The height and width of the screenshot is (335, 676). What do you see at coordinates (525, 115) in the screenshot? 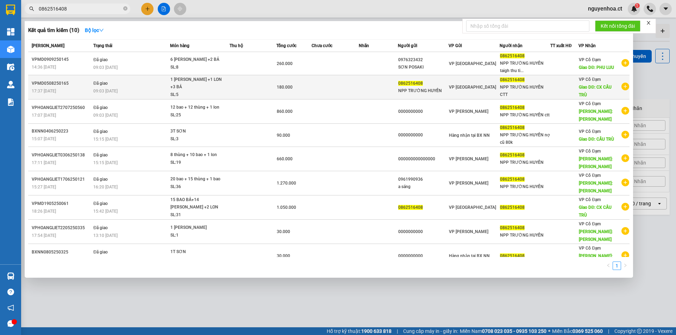
I see `div: NPP TRƯỜNG HUYỀN ctt` at bounding box center [525, 115].